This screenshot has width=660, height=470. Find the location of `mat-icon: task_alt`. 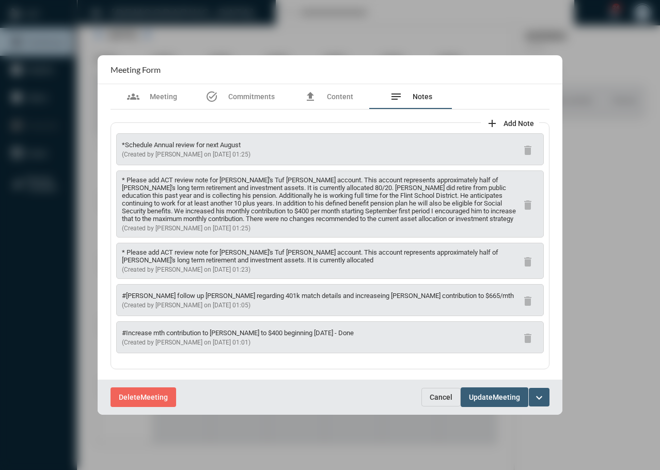

mat-icon: task_alt is located at coordinates (212, 97).